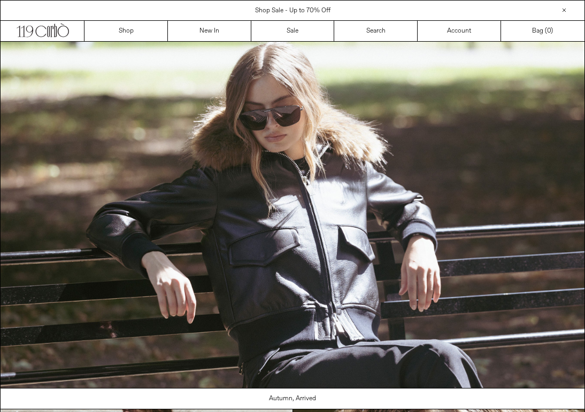 This screenshot has height=412, width=585. What do you see at coordinates (126, 31) in the screenshot?
I see `a: Shop` at bounding box center [126, 31].